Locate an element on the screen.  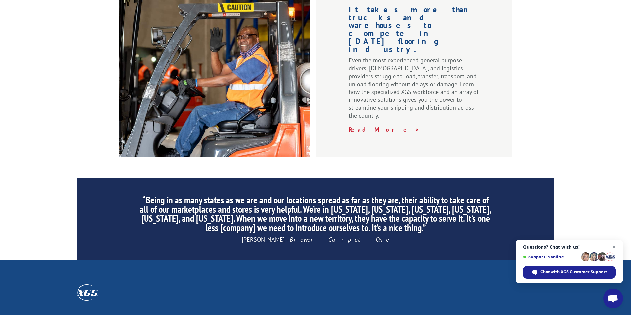
img: XGS_Logos_ALL_2024_All_White is located at coordinates (88, 293).